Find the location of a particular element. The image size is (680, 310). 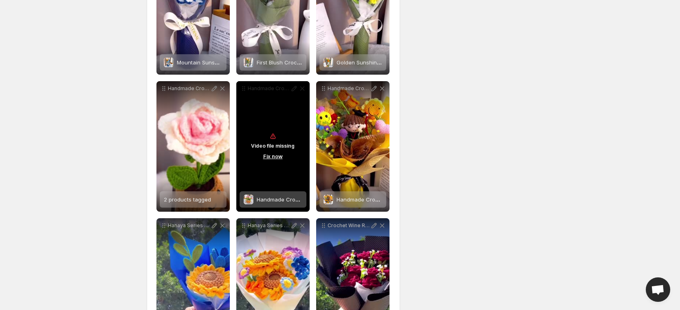

p: Hanaya Series Handmade Blue Theme Sunflower Crochet Bouquet handmade crochet graduation gift is located at coordinates (189, 225).